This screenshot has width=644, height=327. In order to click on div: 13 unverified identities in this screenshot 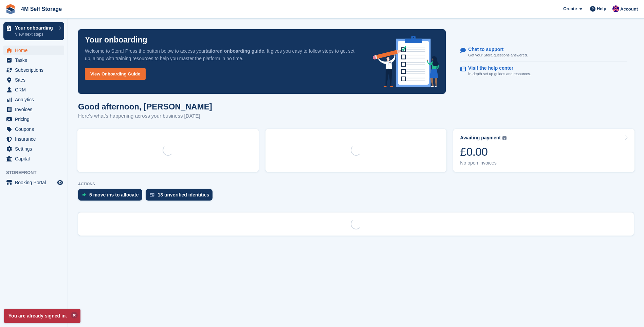, I will do `click(184, 195)`.